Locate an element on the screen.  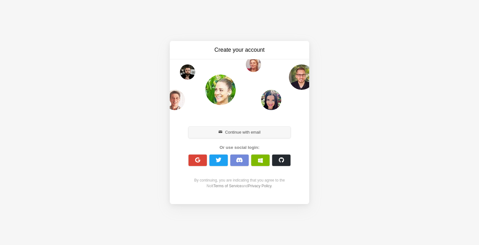
div: By continuing, you are indicating that you agree to the Nolt and . is located at coordinates (240, 183).